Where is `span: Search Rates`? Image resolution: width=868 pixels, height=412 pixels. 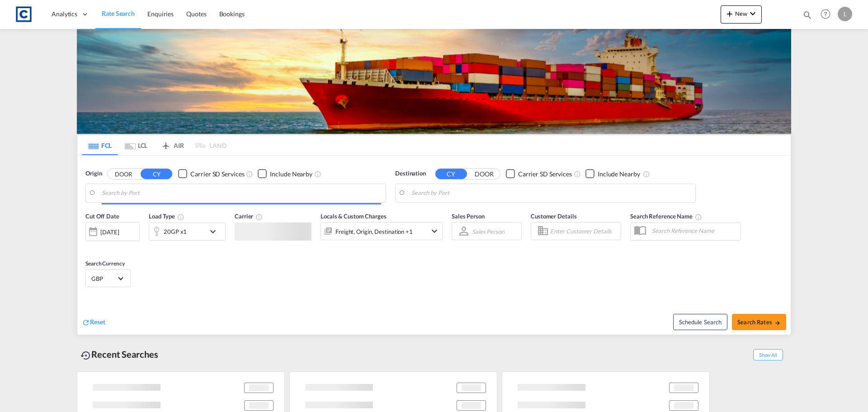 span: Search Rates is located at coordinates (760, 322).